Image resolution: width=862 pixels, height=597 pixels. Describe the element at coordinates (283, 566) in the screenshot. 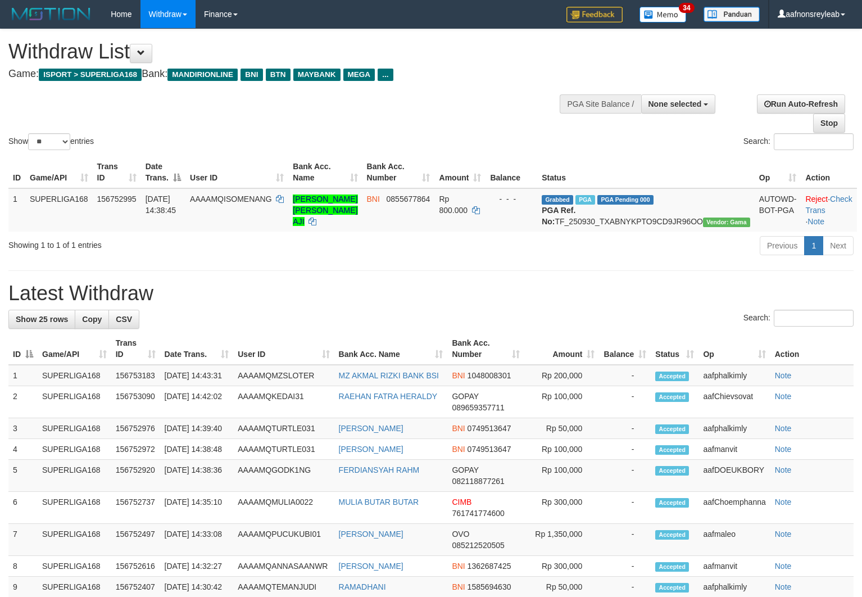

I see `td: AAAAMQANNASAANWR` at that location.